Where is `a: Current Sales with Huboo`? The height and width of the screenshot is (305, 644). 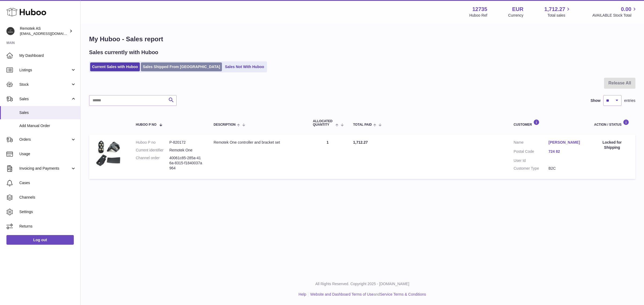
a: Current Sales with Huboo is located at coordinates (115, 67).